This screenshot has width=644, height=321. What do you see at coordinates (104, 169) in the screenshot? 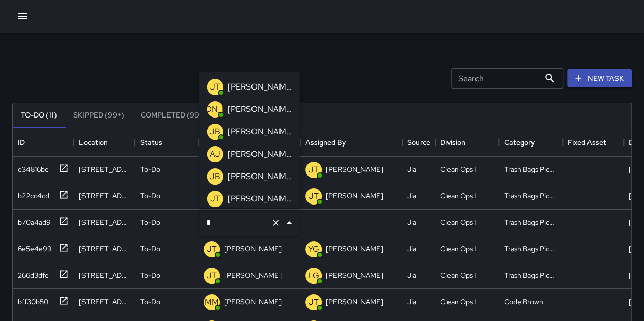
I see `div: 595 Ellis Street` at bounding box center [104, 169].